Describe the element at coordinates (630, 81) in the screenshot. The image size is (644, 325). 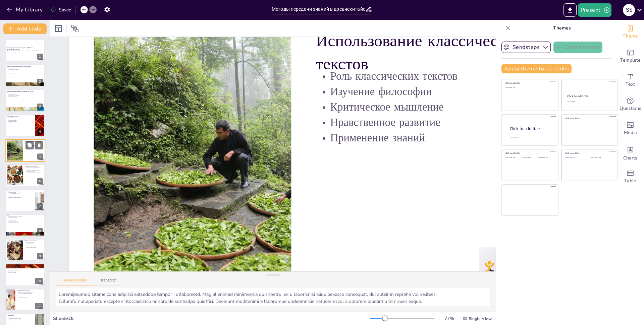
I see `div: Add text boxes` at that location.